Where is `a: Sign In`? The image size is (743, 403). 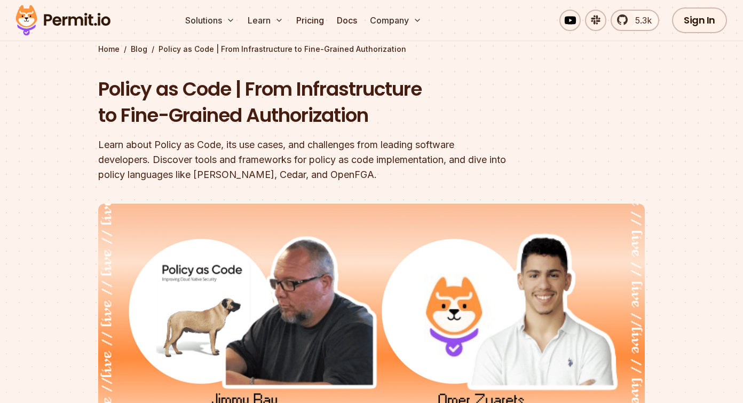 a: Sign In is located at coordinates (699, 20).